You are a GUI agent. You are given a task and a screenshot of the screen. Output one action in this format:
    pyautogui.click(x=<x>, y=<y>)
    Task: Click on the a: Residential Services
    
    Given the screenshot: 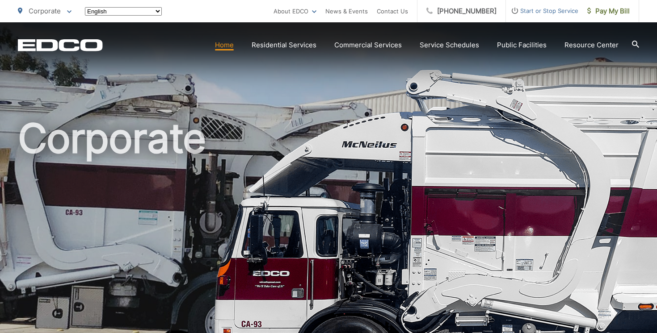 What is the action you would take?
    pyautogui.click(x=284, y=45)
    